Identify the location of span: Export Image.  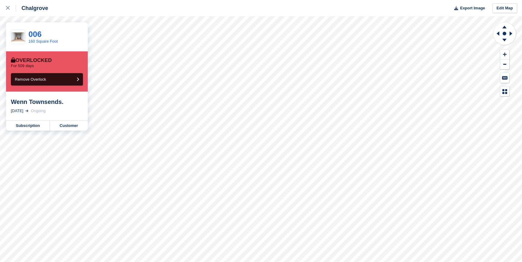
(472, 8).